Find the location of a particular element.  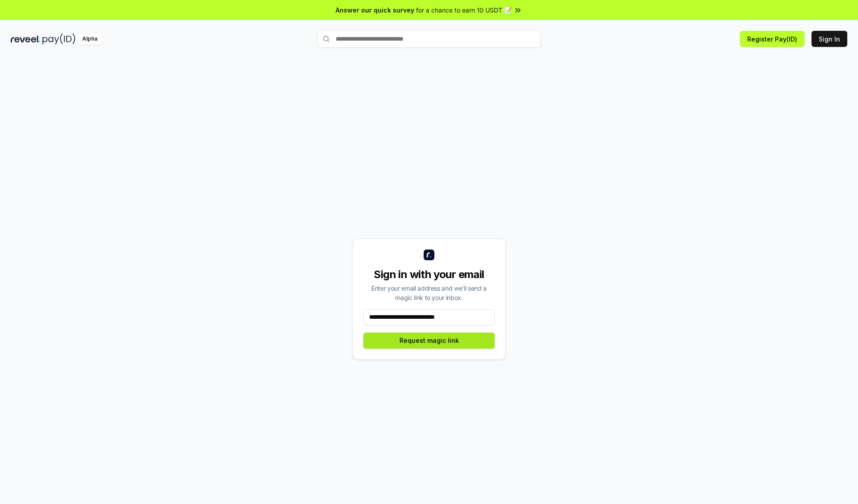

button: Register Pay(ID) is located at coordinates (772, 39).